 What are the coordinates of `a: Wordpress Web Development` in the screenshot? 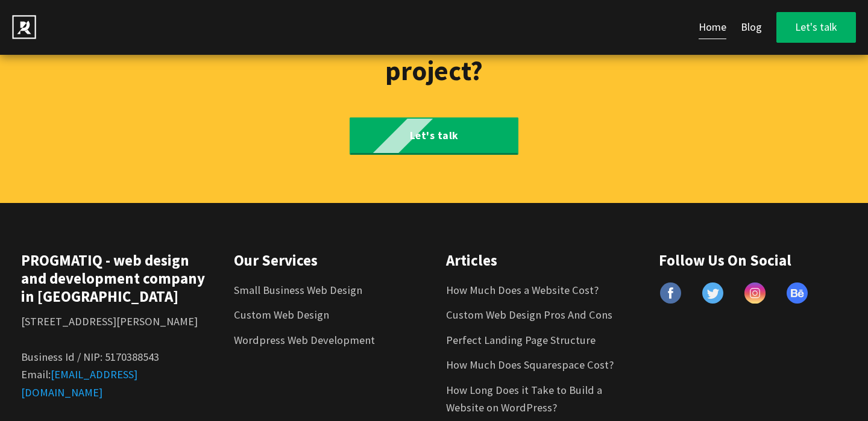 It's located at (304, 340).